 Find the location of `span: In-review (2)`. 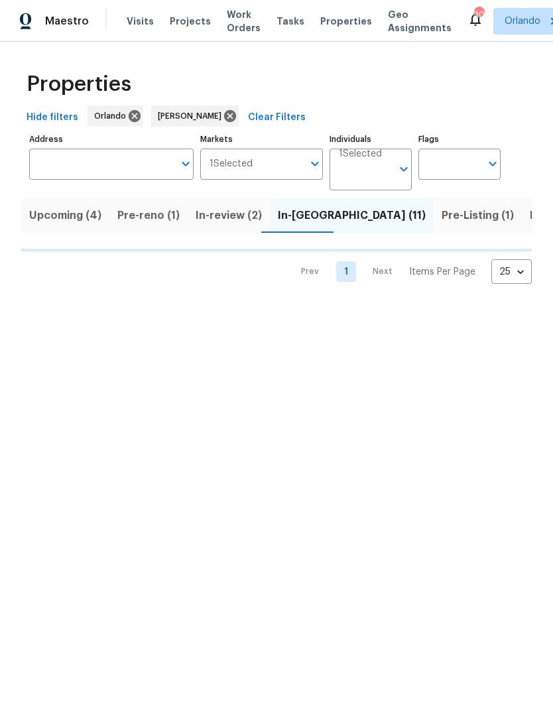

span: In-review (2) is located at coordinates (229, 216).